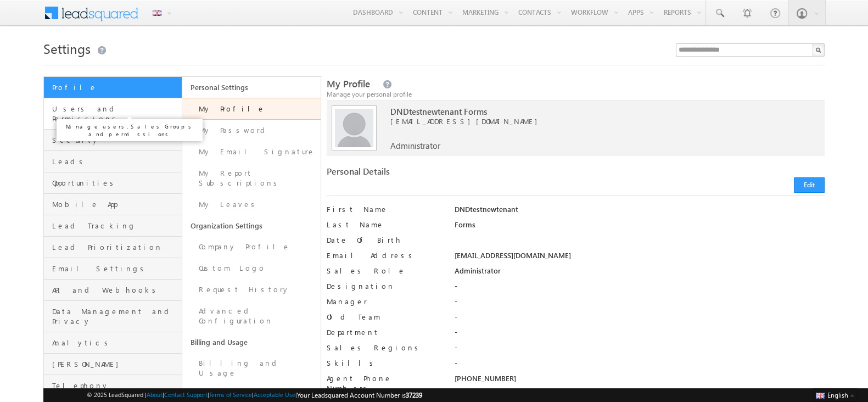 Image resolution: width=868 pixels, height=402 pixels. I want to click on a: Terms of Service, so click(231, 394).